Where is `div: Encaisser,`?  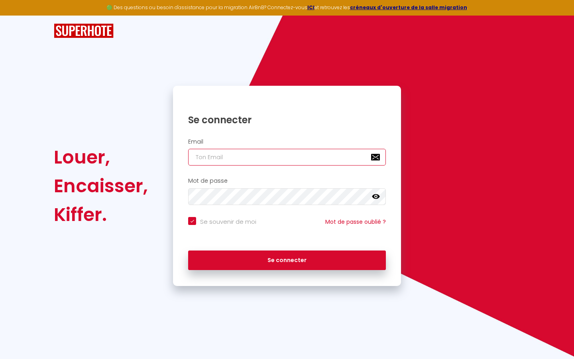 div: Encaisser, is located at coordinates (101, 186).